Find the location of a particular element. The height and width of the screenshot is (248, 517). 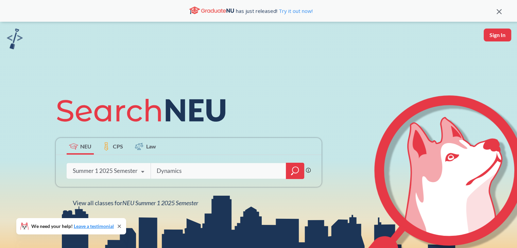

input: Class, professor, course number, "phrase" is located at coordinates (218, 171).